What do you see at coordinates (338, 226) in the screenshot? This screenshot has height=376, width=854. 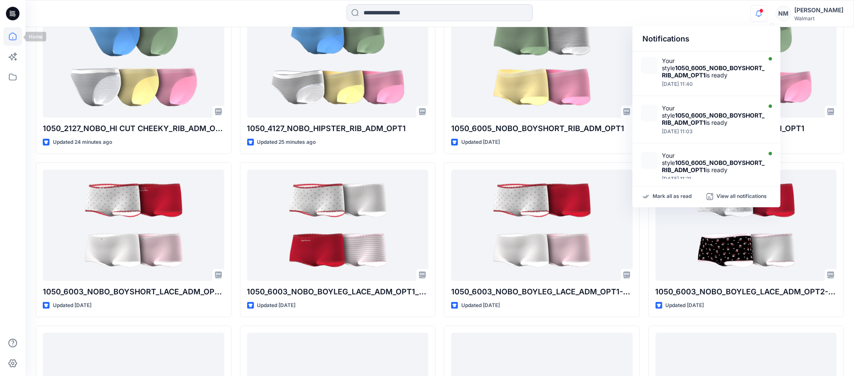 I see `a: 1050_6003_NOBO_BOYLEG_LACE_ADM_OPT1_EMB-REVISED` at bounding box center [338, 226].